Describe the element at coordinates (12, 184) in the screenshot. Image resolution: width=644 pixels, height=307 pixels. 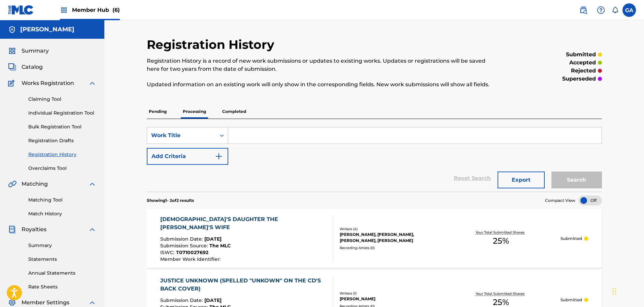
I see `img: Matching` at that location.